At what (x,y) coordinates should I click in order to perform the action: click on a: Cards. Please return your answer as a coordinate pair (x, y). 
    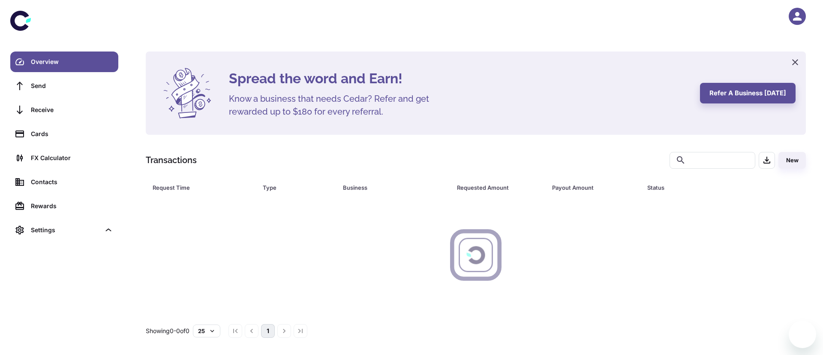
    Looking at the image, I should click on (64, 134).